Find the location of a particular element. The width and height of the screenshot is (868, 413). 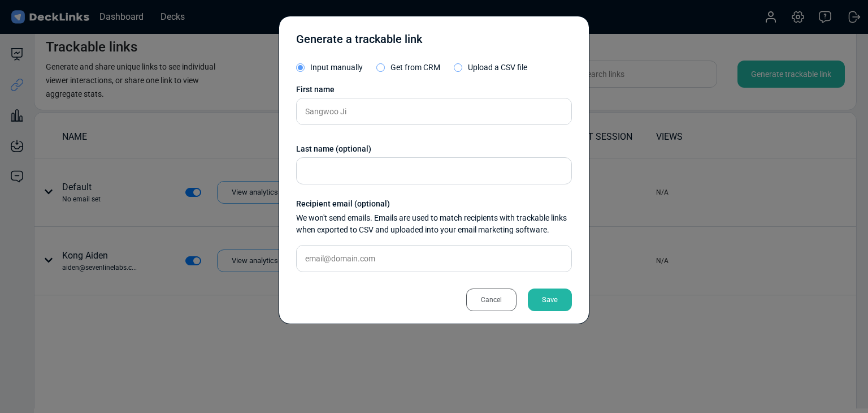

div: Cancel is located at coordinates (491, 300).